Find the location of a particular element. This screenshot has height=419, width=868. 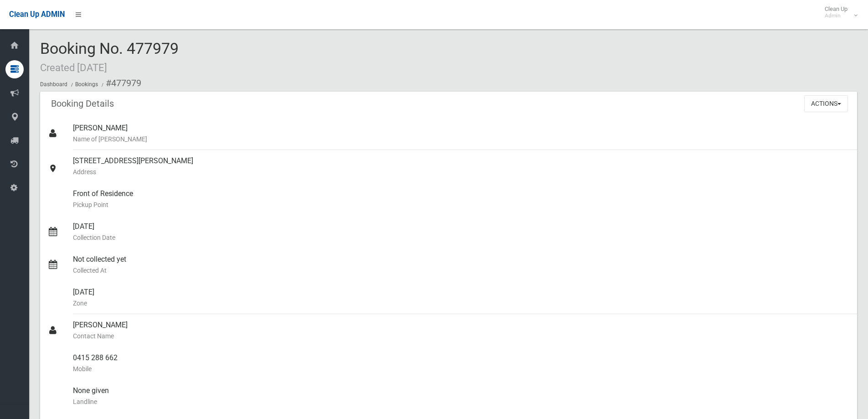

div: Not collected yet is located at coordinates (461, 265).